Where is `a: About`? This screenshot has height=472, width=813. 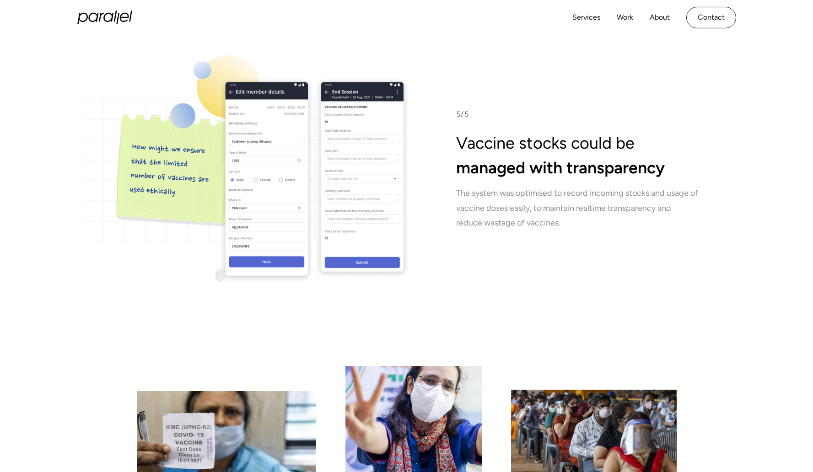 a: About is located at coordinates (660, 17).